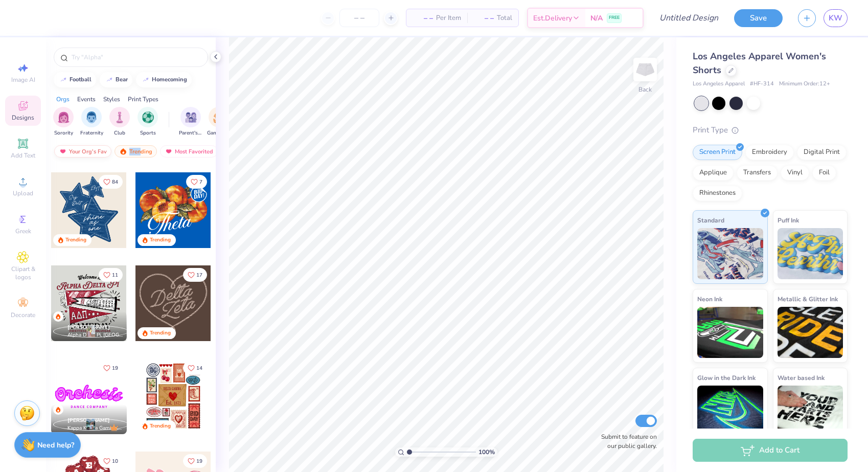 This screenshot has width=868, height=472. Describe the element at coordinates (112, 99) in the screenshot. I see `div: Styles` at that location.